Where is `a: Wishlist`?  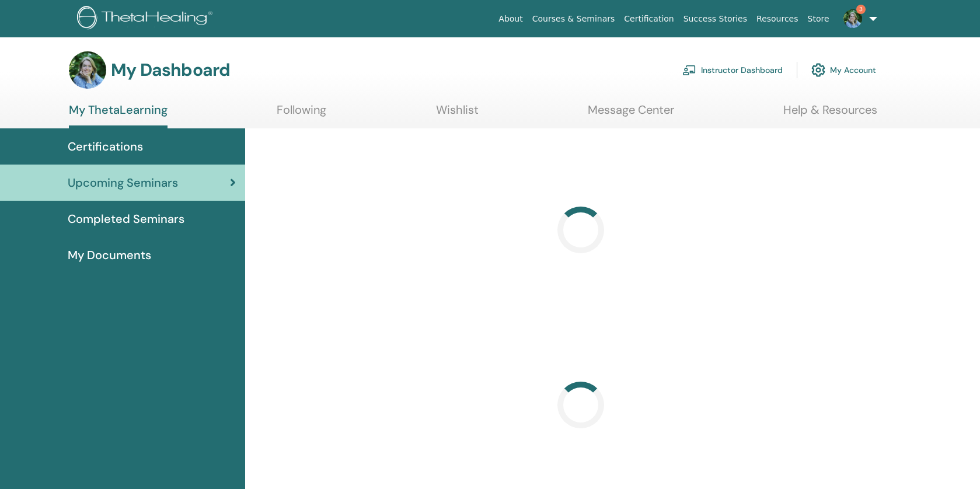
a: Wishlist is located at coordinates (457, 114).